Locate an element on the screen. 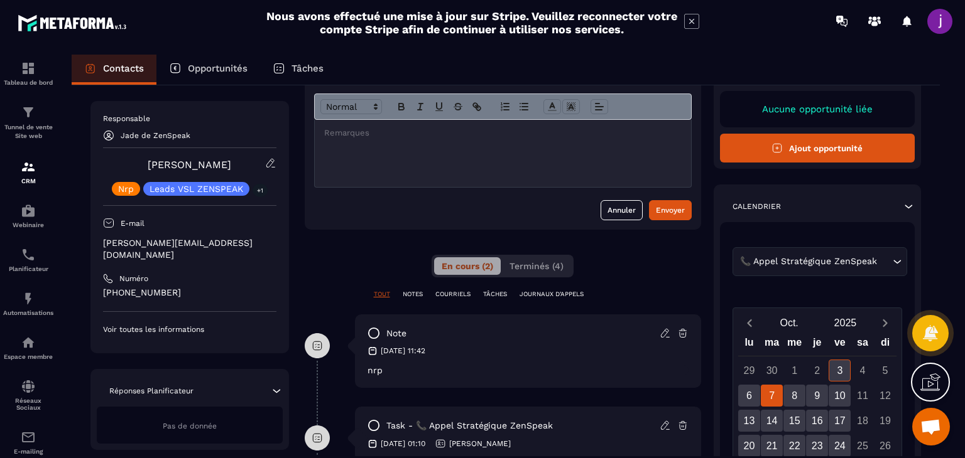  div: di is located at coordinates (885, 345).